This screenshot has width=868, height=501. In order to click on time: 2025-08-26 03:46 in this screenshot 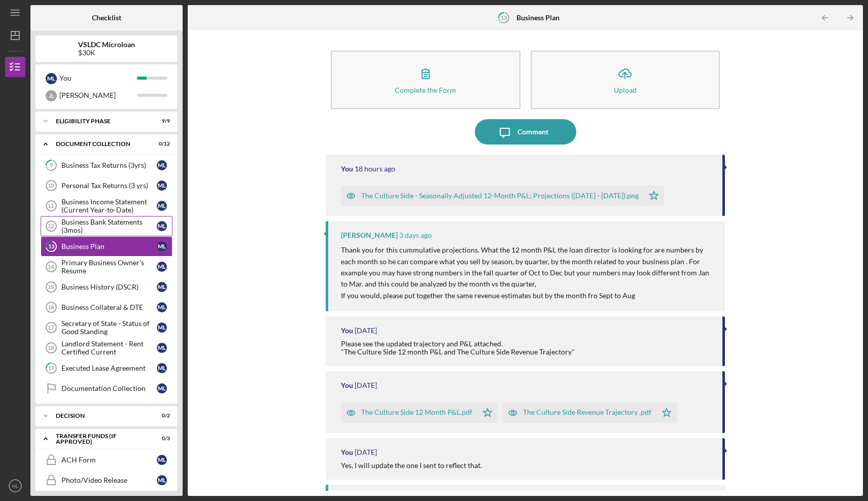, I will do `click(416, 235)`.